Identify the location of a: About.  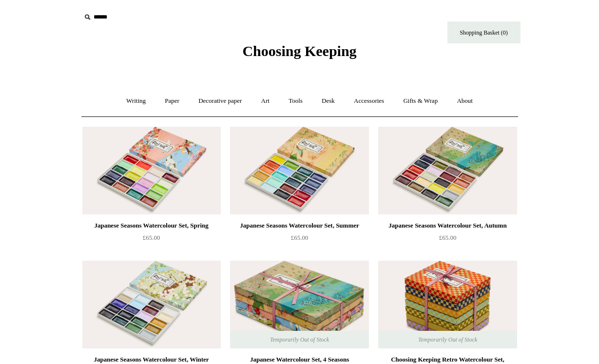
(464, 101).